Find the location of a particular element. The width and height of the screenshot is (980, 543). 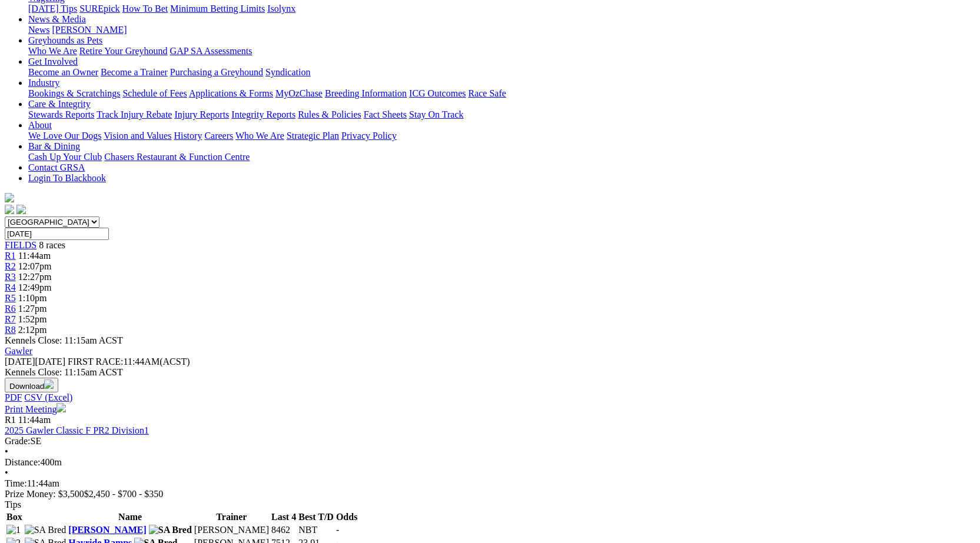

span: R3 is located at coordinates (10, 277).